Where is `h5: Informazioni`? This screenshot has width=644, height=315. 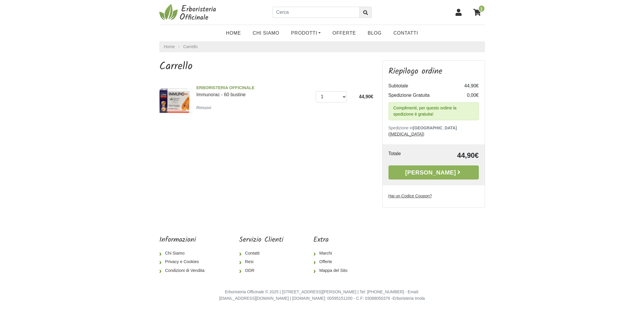 h5: Informazioni is located at coordinates (184, 240).